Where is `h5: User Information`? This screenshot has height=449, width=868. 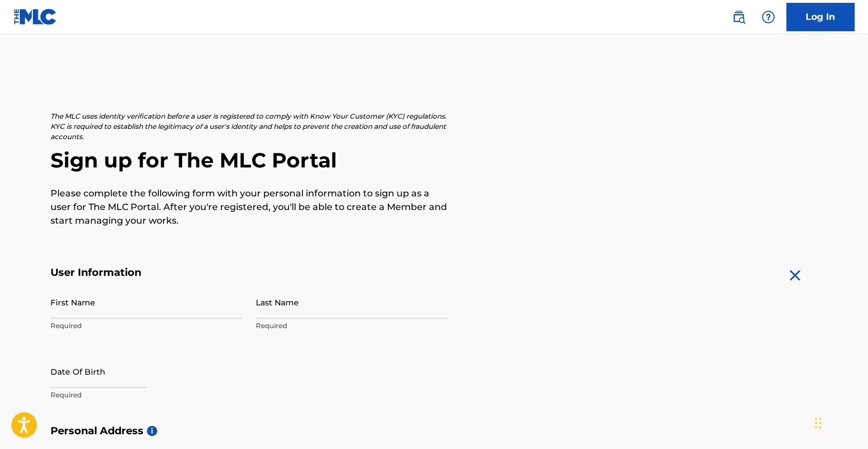
h5: User Information is located at coordinates (249, 273).